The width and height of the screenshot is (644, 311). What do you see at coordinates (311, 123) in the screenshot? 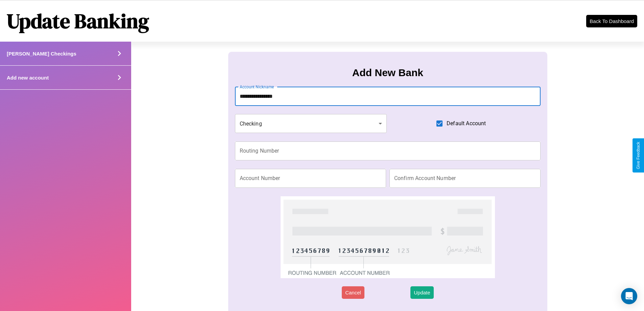
I see `div: Checking` at bounding box center [311, 123].